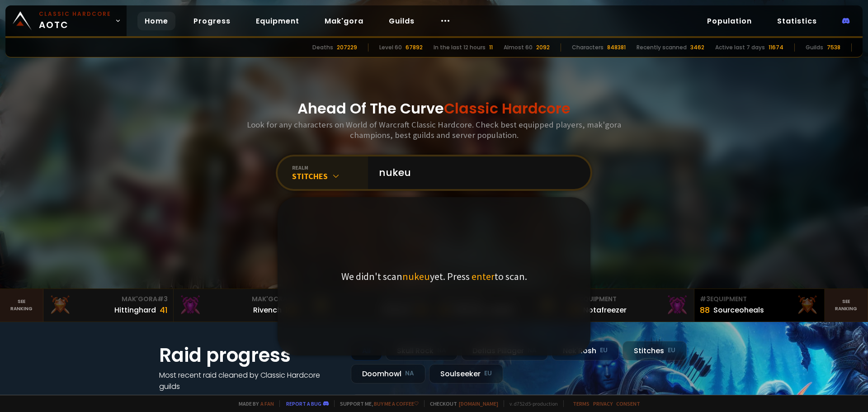  I want to click on span: AOTC, so click(75, 21).